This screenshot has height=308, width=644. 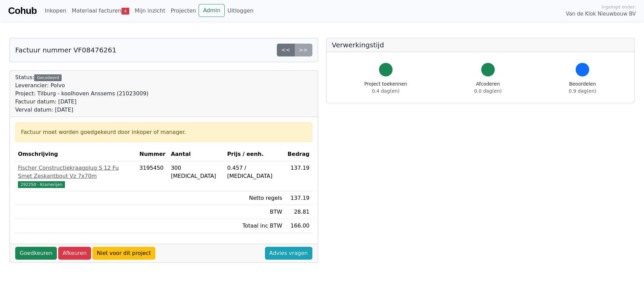 I want to click on h5: Factuur nummer VF08476261, so click(x=65, y=50).